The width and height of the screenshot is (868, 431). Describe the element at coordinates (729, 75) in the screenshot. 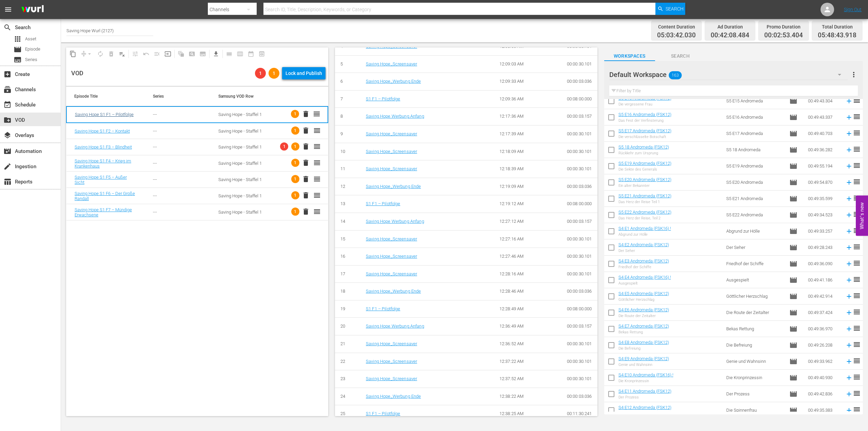

I see `div: Default Workspace` at that location.